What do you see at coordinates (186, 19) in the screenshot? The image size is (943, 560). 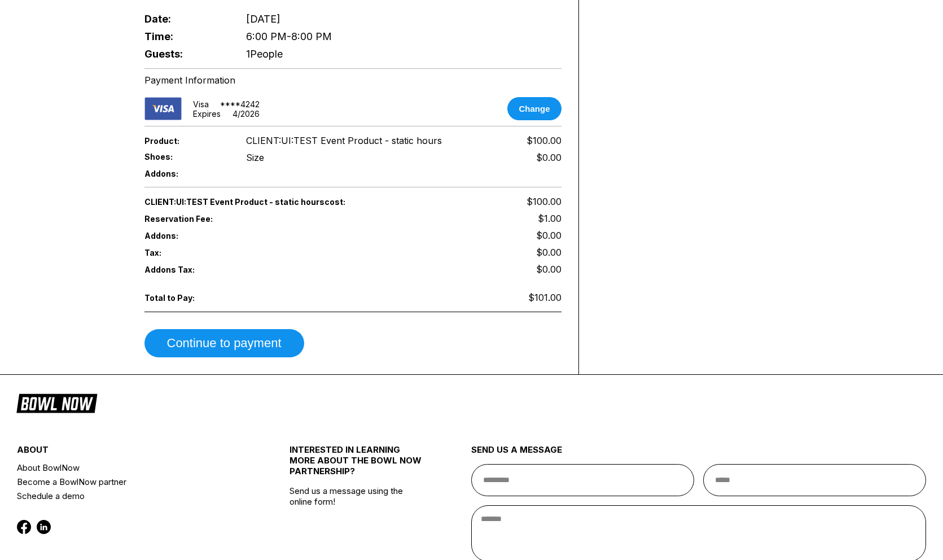 I see `span: Date:` at bounding box center [186, 19].